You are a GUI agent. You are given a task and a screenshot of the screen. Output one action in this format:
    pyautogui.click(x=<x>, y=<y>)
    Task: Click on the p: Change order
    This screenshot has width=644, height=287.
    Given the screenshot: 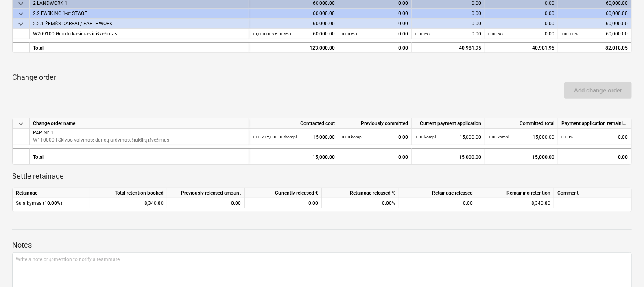 What is the action you would take?
    pyautogui.click(x=322, y=77)
    